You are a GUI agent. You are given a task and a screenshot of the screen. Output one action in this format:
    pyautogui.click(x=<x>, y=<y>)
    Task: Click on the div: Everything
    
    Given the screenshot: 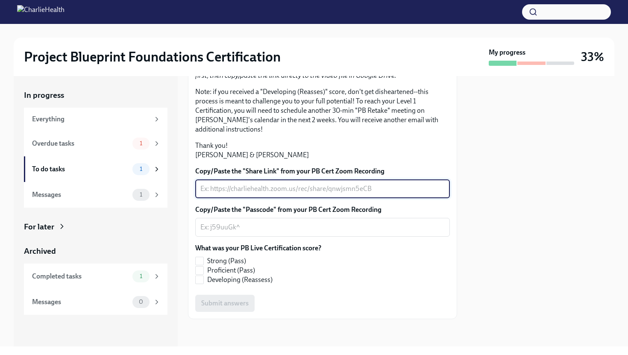 What is the action you would take?
    pyautogui.click(x=91, y=119)
    